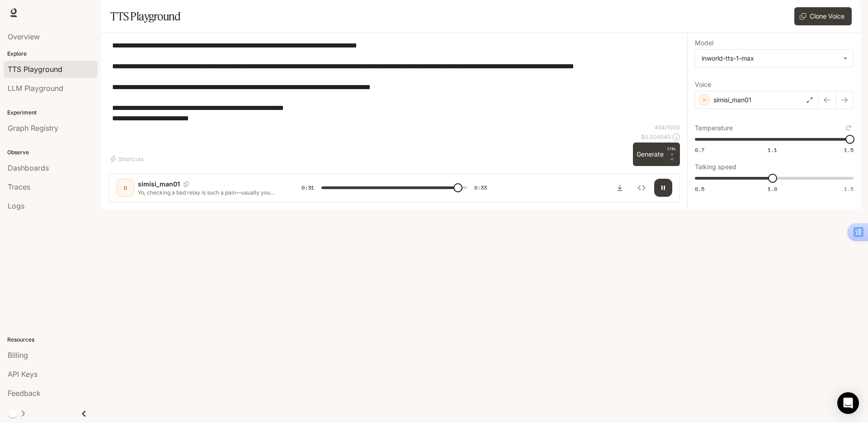  Describe the element at coordinates (823, 16) in the screenshot. I see `button: Clone Voice` at that location.